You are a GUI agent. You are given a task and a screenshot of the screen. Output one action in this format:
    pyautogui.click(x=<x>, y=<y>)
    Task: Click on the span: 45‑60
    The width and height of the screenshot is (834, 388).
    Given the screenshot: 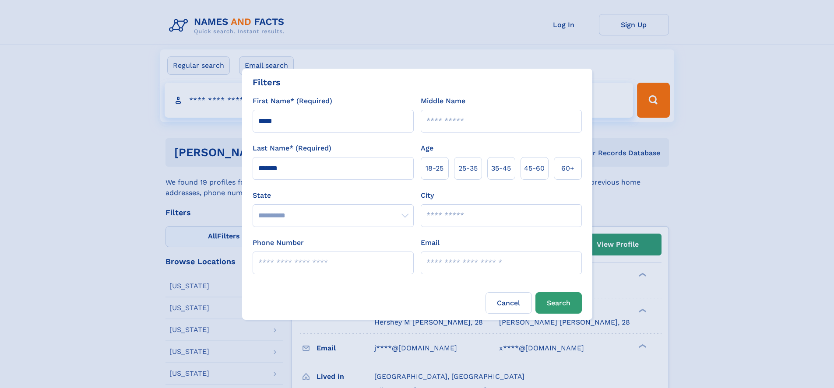 What is the action you would take?
    pyautogui.click(x=534, y=169)
    